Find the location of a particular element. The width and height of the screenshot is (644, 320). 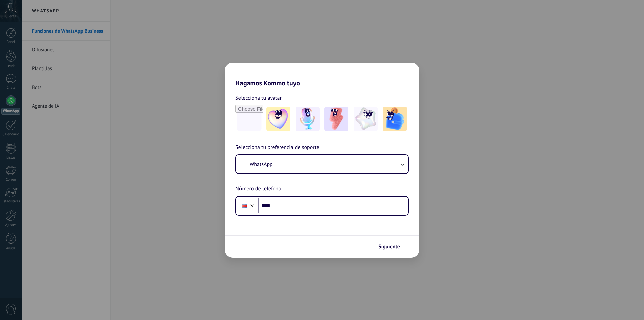

button: WhatsApp is located at coordinates (322, 164).